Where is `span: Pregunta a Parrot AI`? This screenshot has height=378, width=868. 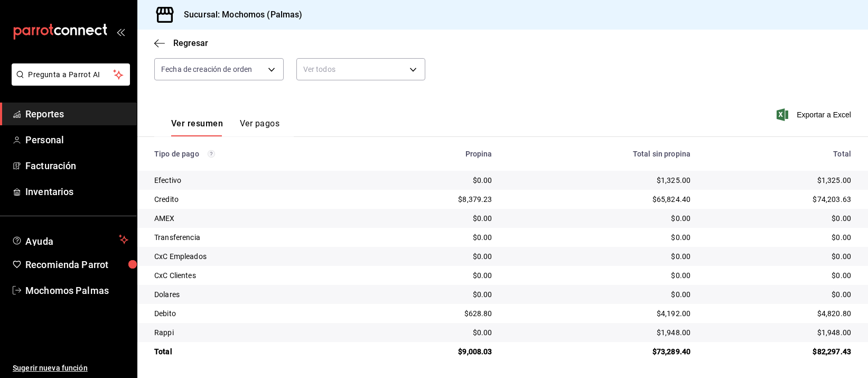
span: Pregunta a Parrot AI is located at coordinates (71, 74).